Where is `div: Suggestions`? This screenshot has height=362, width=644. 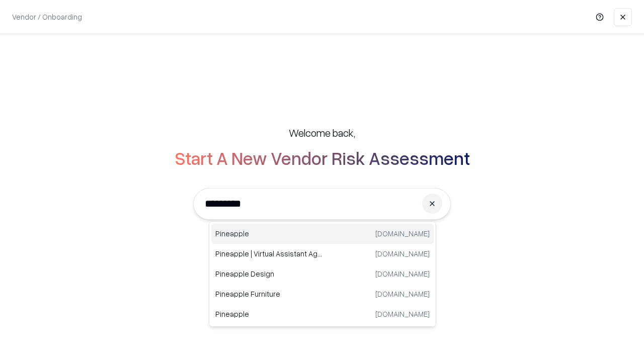
div: Suggestions is located at coordinates (322, 274).